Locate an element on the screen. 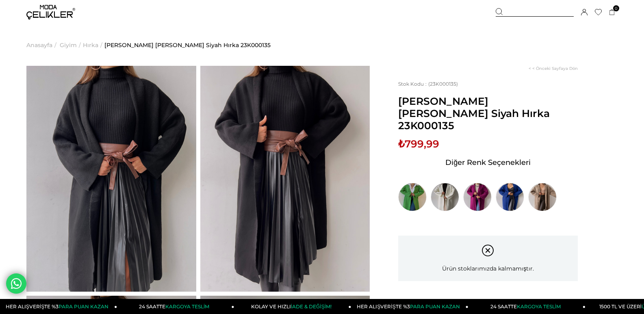  span: Hırka is located at coordinates (91, 45).